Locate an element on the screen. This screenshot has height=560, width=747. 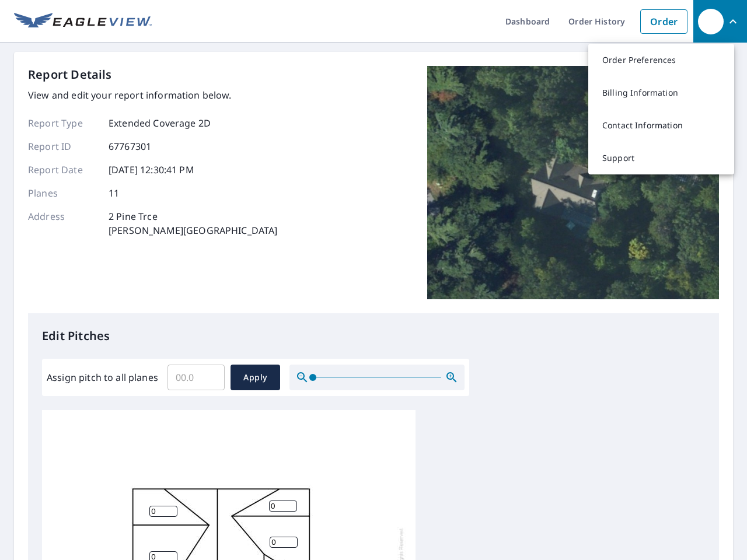
p: Report ID is located at coordinates (63, 146).